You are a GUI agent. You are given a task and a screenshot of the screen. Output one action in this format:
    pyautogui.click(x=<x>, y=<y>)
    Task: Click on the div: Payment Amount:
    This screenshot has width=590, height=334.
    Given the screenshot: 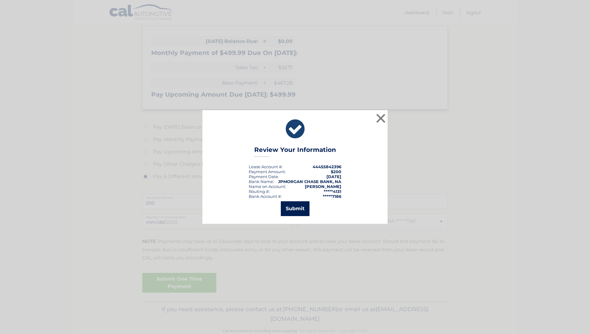 What is the action you would take?
    pyautogui.click(x=267, y=172)
    